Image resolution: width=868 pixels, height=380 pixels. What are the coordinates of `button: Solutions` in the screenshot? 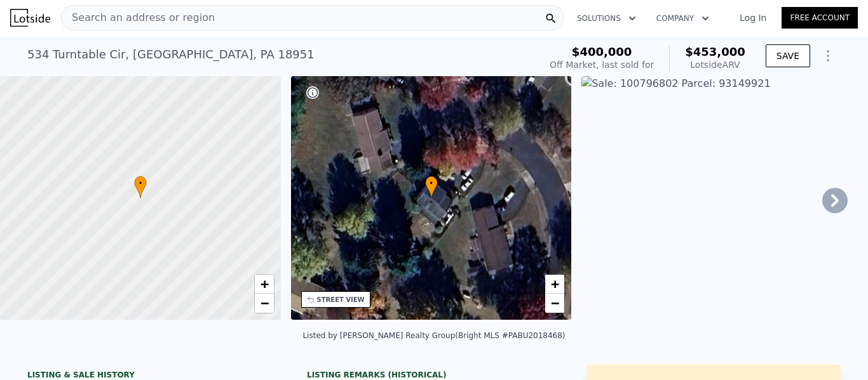 It's located at (606, 19).